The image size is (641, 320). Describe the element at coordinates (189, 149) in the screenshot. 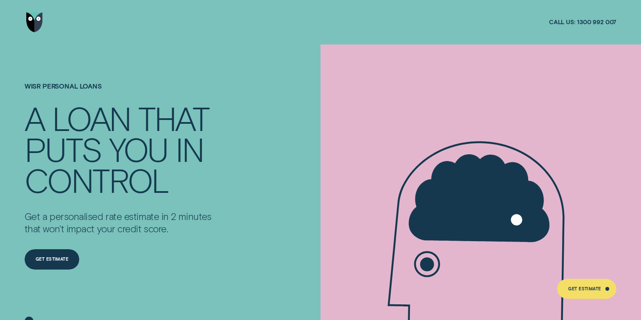

I see `div: IN` at that location.